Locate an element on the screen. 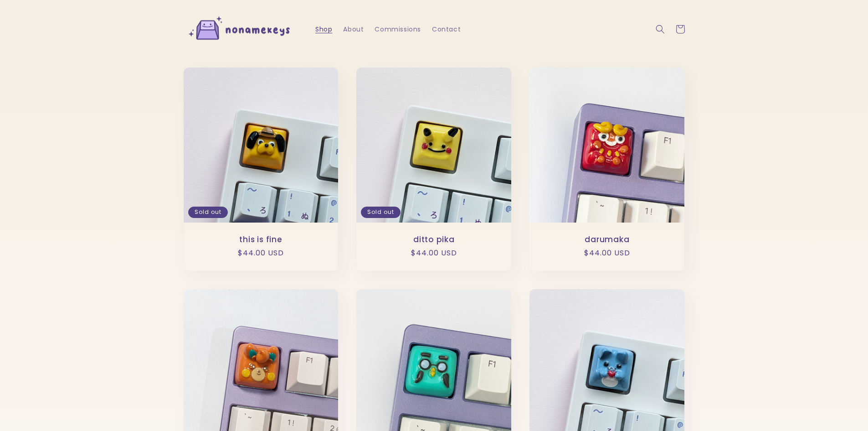  a: this is fine is located at coordinates (261, 239).